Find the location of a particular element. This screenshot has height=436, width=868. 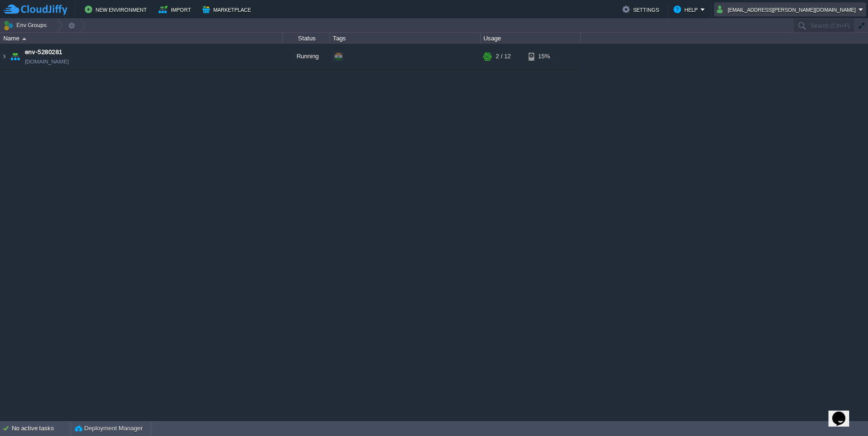

button: Import is located at coordinates (176, 9).